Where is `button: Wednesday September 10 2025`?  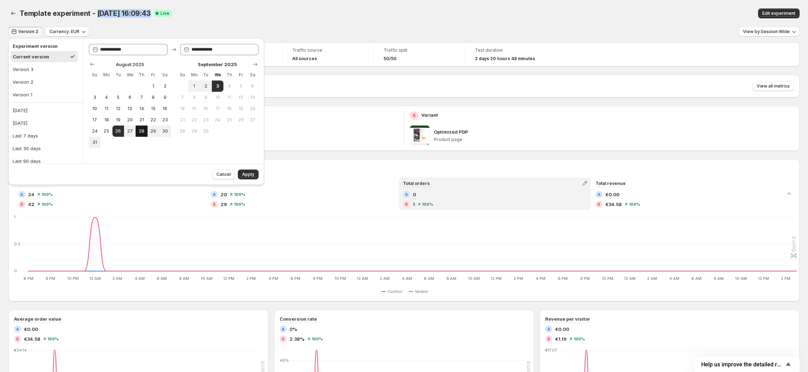 button: Wednesday September 10 2025 is located at coordinates (218, 97).